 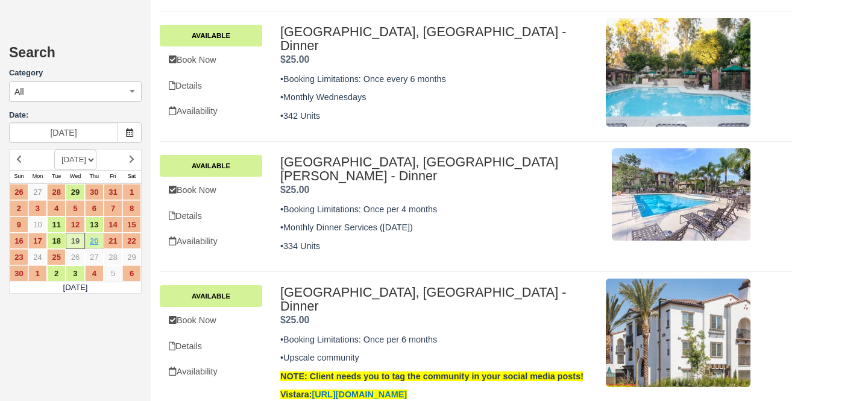 I want to click on a: 13, so click(x=94, y=224).